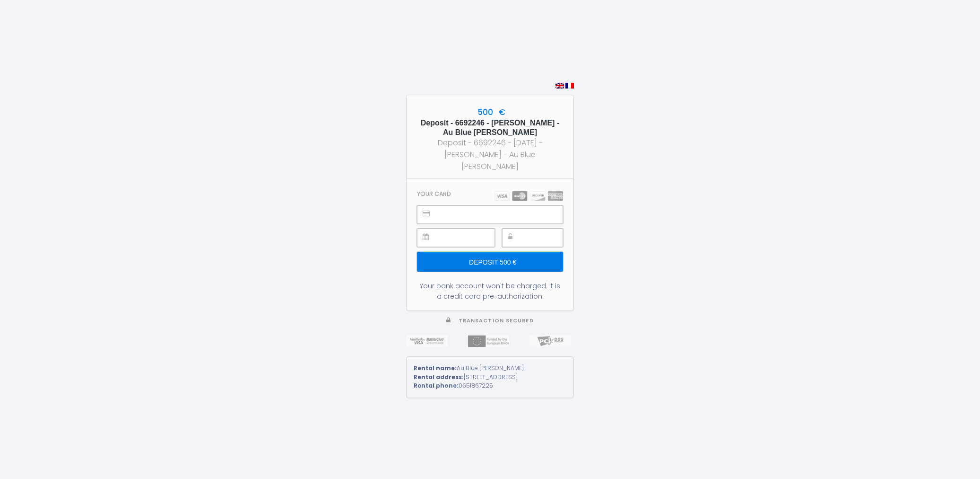 This screenshot has height=479, width=980. Describe the element at coordinates (490, 112) in the screenshot. I see `span: 500 €` at that location.